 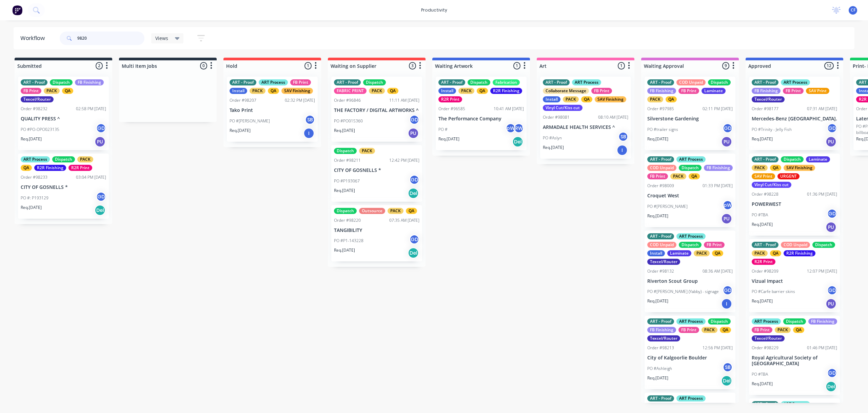 I want to click on div: pW, so click(x=511, y=129).